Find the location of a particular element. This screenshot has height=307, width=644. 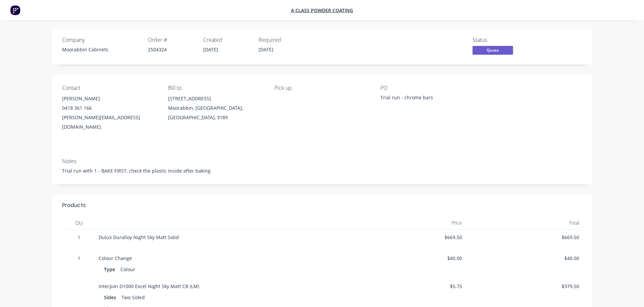

div: Two Sided is located at coordinates (133, 297).